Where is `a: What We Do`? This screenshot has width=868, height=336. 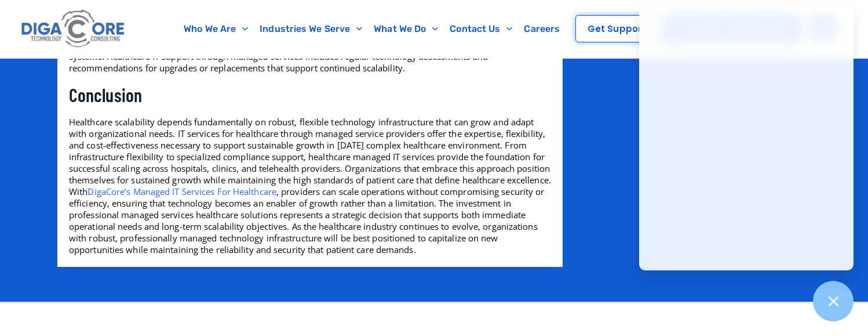
a: What We Do is located at coordinates (406, 29).